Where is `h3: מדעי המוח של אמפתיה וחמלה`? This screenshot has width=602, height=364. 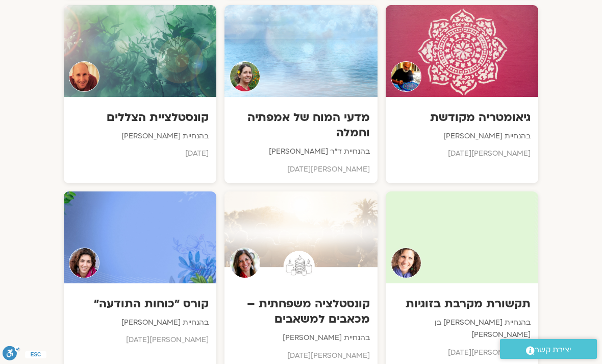
h3: מדעי המוח של אמפתיה וחמלה is located at coordinates (301, 125).